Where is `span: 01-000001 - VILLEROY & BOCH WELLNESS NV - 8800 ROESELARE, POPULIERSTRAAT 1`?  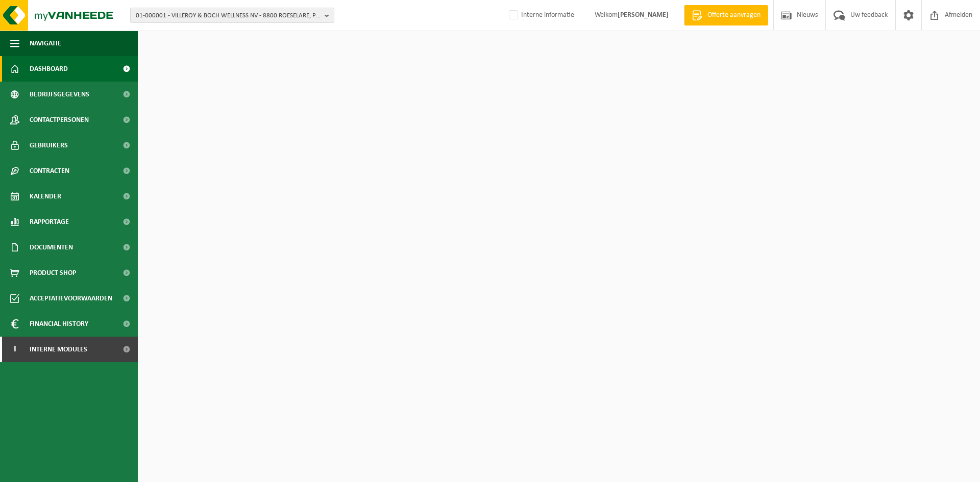
span: 01-000001 - VILLEROY & BOCH WELLNESS NV - 8800 ROESELARE, POPULIERSTRAAT 1 is located at coordinates (228, 16).